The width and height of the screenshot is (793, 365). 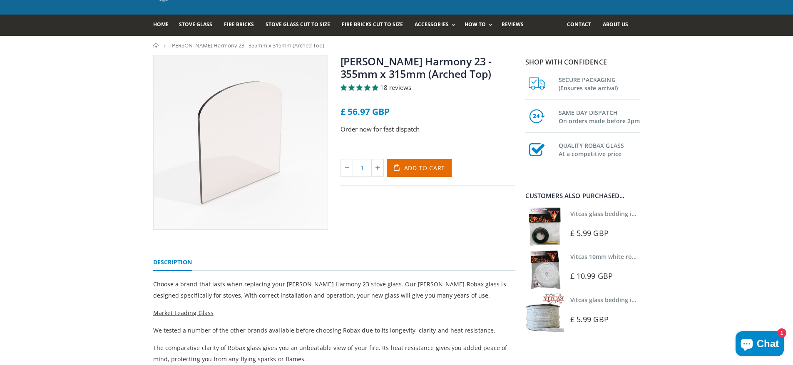 What do you see at coordinates (437, 25) in the screenshot?
I see `a: Accessories` at bounding box center [437, 25].